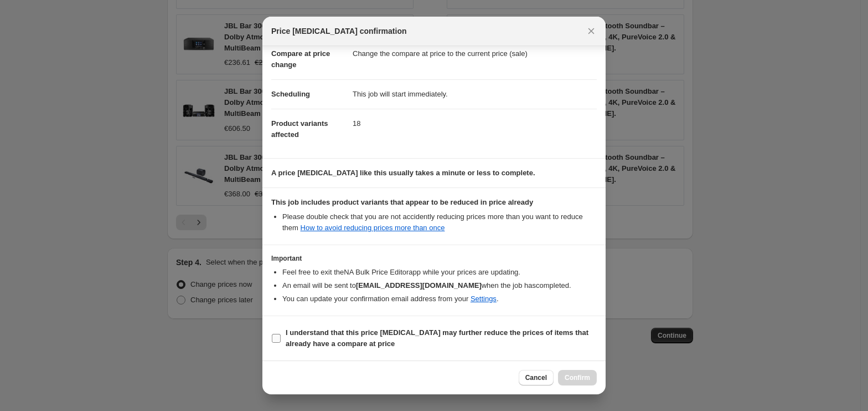 The height and width of the screenshot is (411, 868). Describe the element at coordinates (402, 202) in the screenshot. I see `b: This job includes product variants that appear to be reduced in price already` at that location.